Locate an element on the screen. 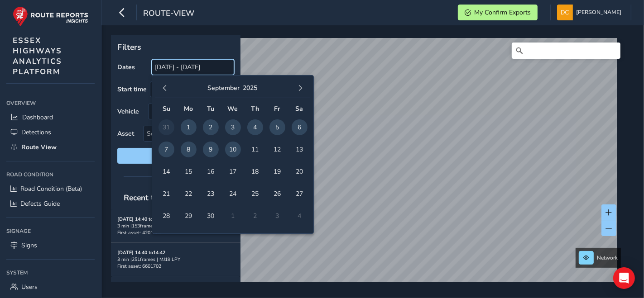  button: September is located at coordinates (223, 88).